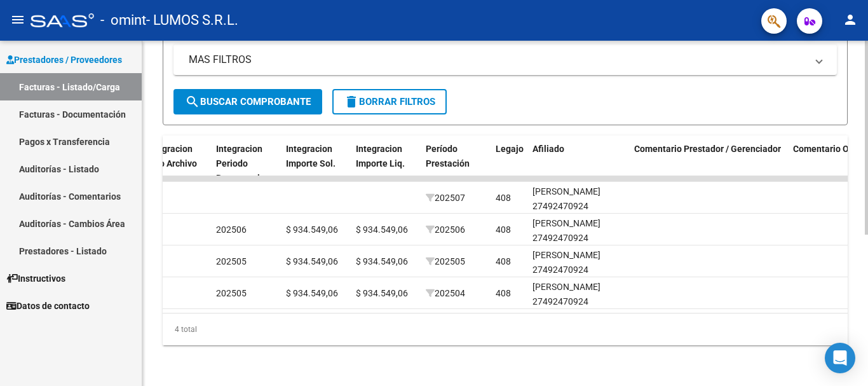 The width and height of the screenshot is (868, 386). What do you see at coordinates (380, 155) in the screenshot?
I see `span: Integracion Importe Liq.` at bounding box center [380, 155].